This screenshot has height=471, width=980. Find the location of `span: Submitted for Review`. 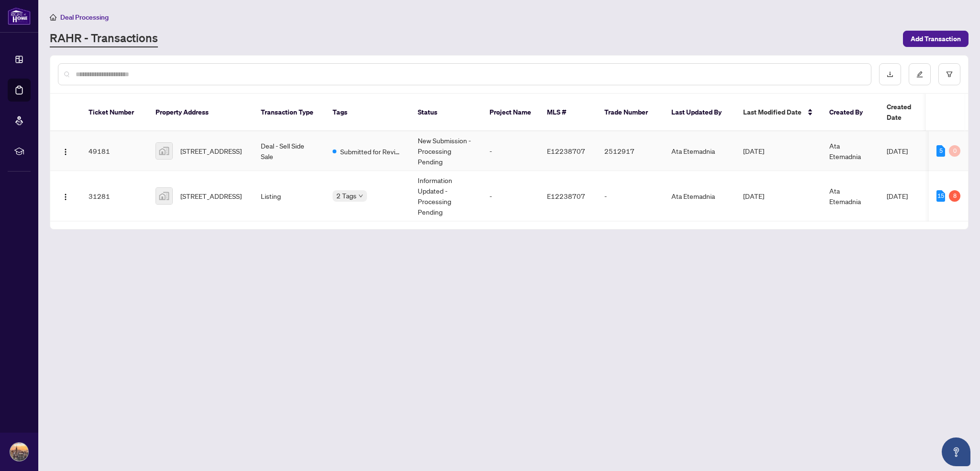

span: Submitted for Review is located at coordinates (372, 151).